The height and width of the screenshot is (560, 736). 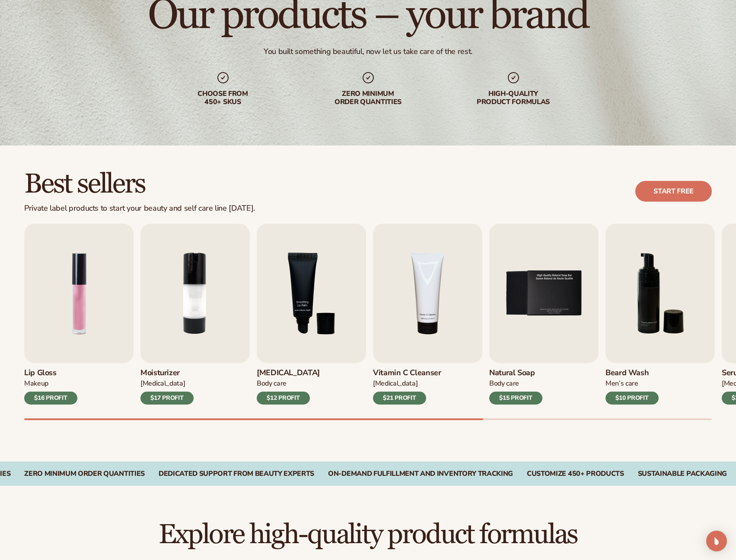 What do you see at coordinates (717, 541) in the screenshot?
I see `div: Open Intercom Messenger` at bounding box center [717, 541].